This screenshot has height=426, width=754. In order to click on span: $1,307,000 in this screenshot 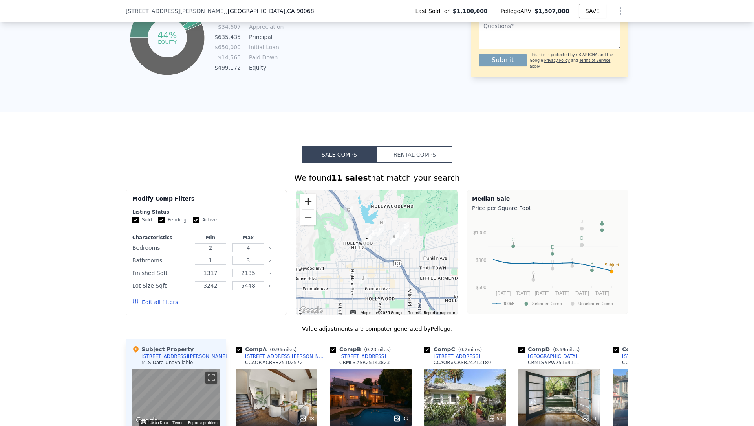, I will do `click(552, 11)`.